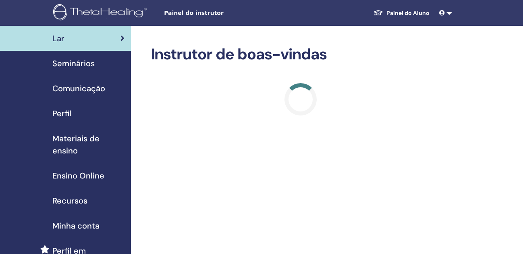 This screenshot has height=254, width=523. I want to click on img: graduation-cap-white.svg, so click(379, 12).